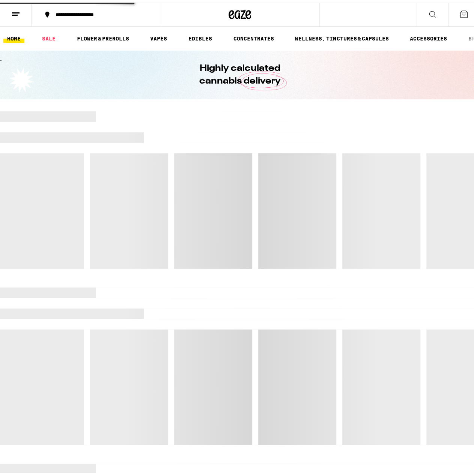  What do you see at coordinates (341, 36) in the screenshot?
I see `a: WELLNESS, TINCTURES & CAPSULES` at bounding box center [341, 36].